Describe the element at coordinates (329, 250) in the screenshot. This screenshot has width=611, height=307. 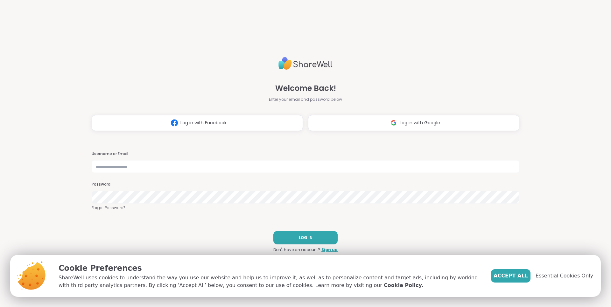
I see `a: Sign up` at that location.